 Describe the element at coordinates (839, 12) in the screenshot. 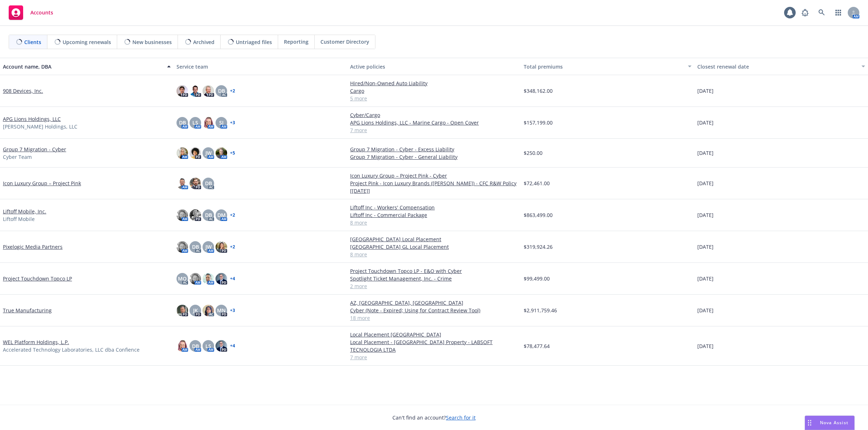

I see `a: Switch app` at that location.